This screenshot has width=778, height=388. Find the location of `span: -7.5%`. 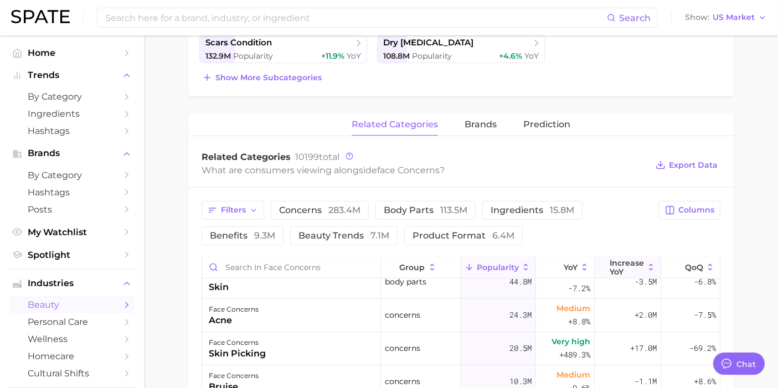

span: -7.5% is located at coordinates (705, 315).